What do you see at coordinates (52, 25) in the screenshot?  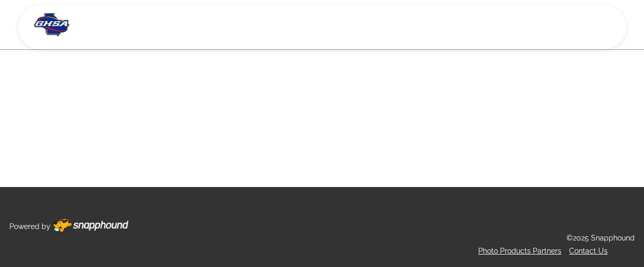 I see `img: Snapphound Logo` at bounding box center [52, 25].